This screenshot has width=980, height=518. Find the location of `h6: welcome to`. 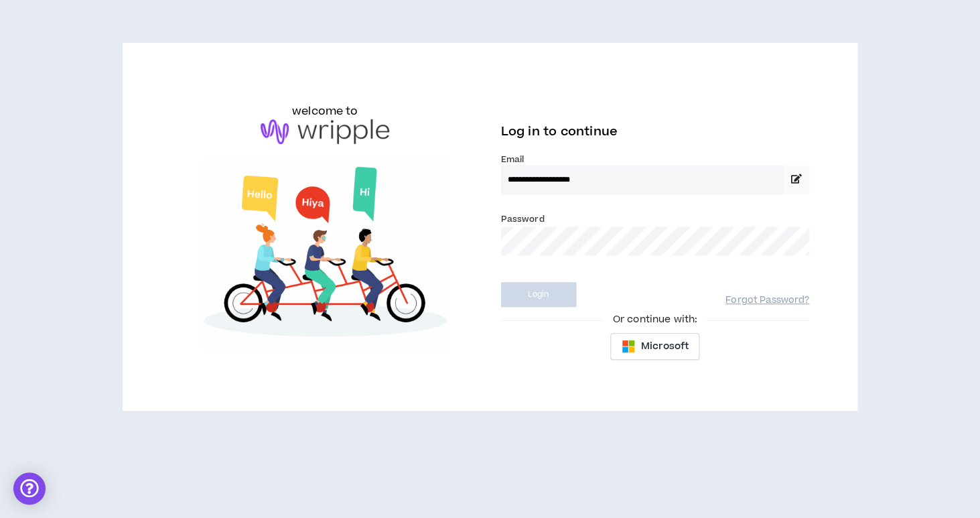

h6: welcome to is located at coordinates (325, 111).